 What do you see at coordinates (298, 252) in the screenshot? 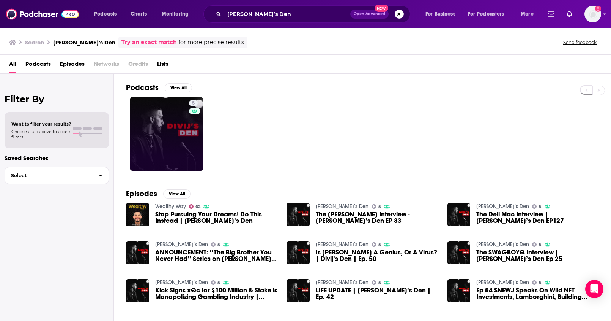
I see `a: Is Andrew Tate A Genius, Or A Virus? | Divij’s Den | Ep. 50` at bounding box center [298, 252].